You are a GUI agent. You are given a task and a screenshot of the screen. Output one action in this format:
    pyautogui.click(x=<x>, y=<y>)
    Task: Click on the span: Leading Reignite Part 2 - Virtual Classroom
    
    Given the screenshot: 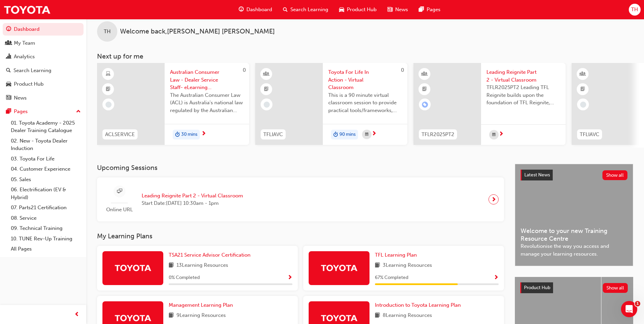 What is the action you would take?
    pyautogui.click(x=193, y=196)
    